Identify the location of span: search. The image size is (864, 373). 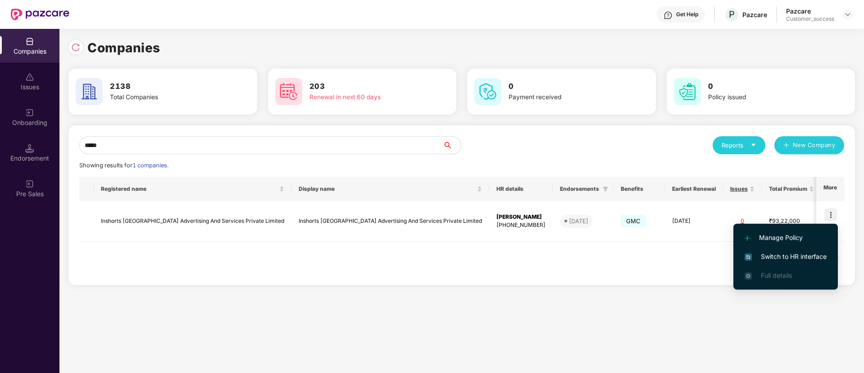
(452, 145).